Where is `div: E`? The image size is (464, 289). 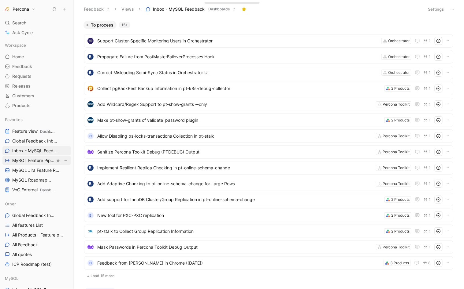
div: E is located at coordinates (90, 216).